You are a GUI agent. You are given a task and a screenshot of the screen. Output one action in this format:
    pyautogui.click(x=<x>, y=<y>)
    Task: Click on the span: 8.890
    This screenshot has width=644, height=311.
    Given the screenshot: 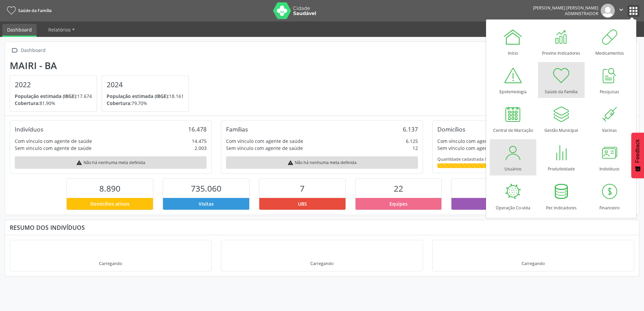 What is the action you would take?
    pyautogui.click(x=110, y=188)
    